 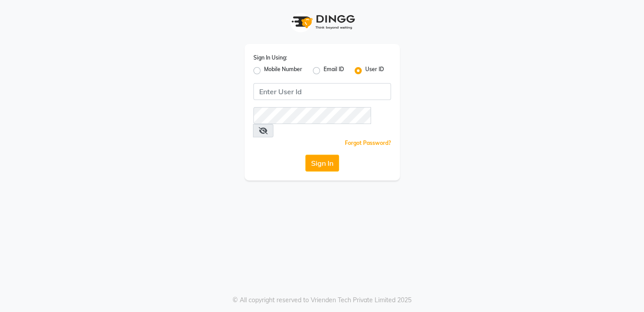 What do you see at coordinates (283, 70) in the screenshot?
I see `label: Mobile Number` at bounding box center [283, 70].